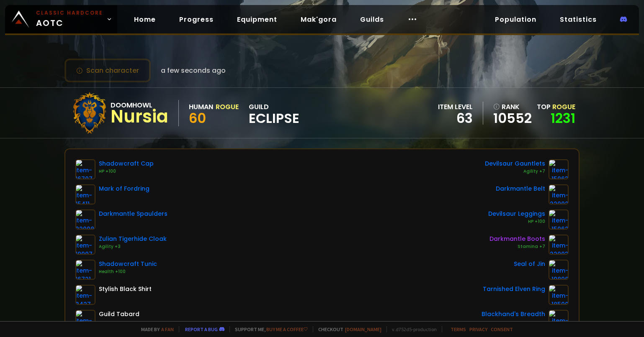 This screenshot has height=337, width=644. Describe the element at coordinates (347, 329) in the screenshot. I see `span: Checkout` at that location.